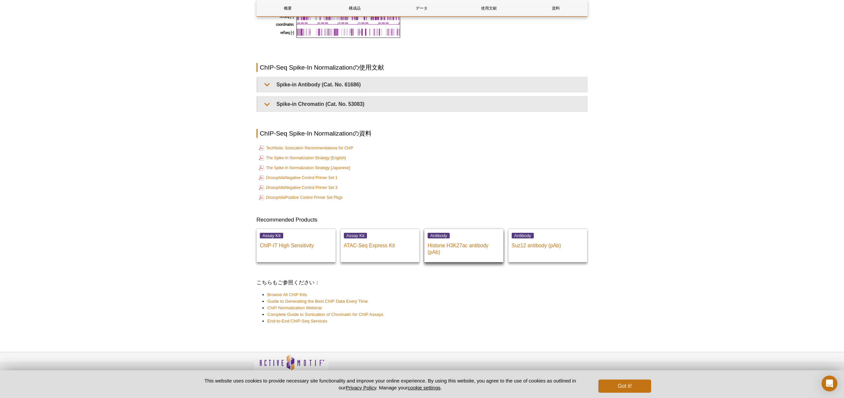 This screenshot has width=844, height=398. I want to click on a: Assay Kit ChIP-IT High Sensitivity, so click(296, 245).